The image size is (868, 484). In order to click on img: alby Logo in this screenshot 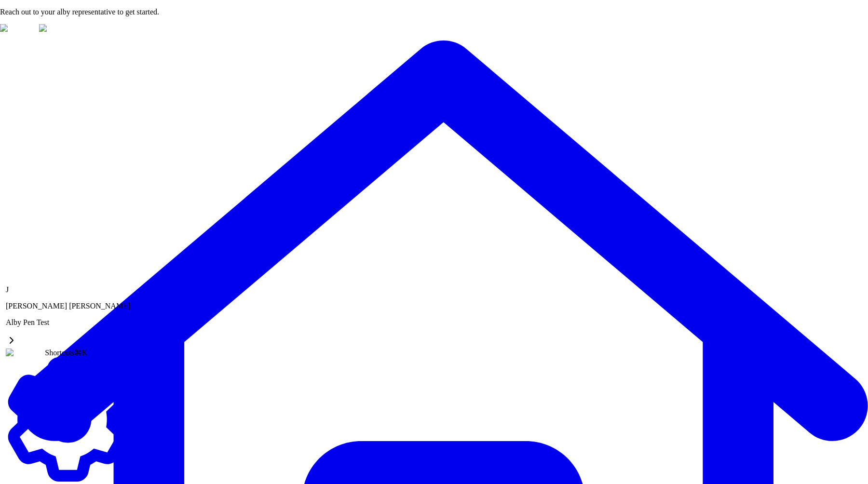, I will do `click(25, 353)`.